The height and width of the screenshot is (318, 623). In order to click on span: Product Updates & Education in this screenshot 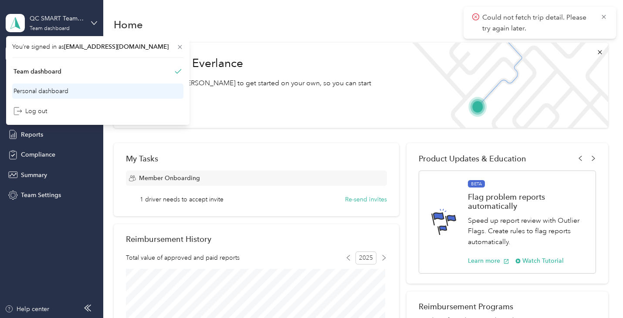, I will do `click(472, 159)`.